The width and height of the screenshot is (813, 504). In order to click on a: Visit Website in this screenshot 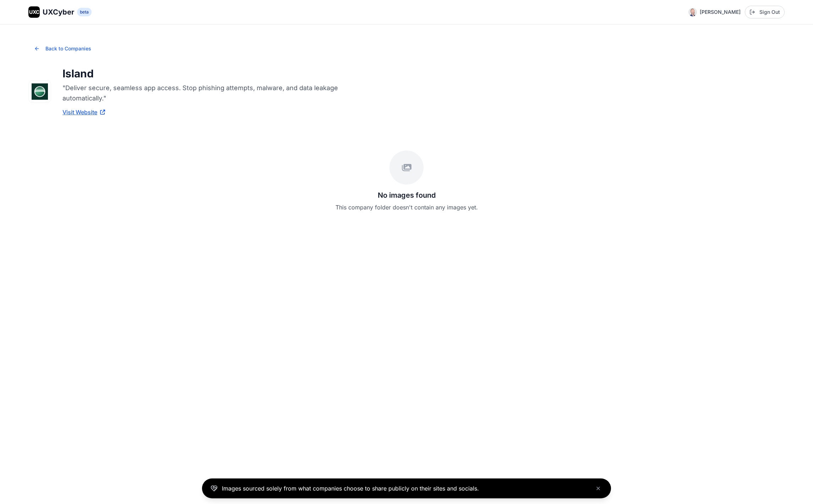, I will do `click(84, 112)`.